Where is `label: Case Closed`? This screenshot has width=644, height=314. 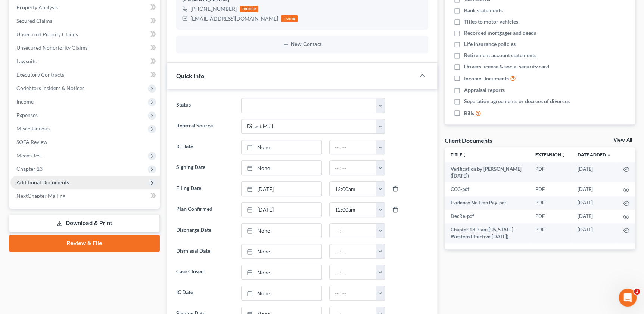
label: Case Closed is located at coordinates (205, 272).